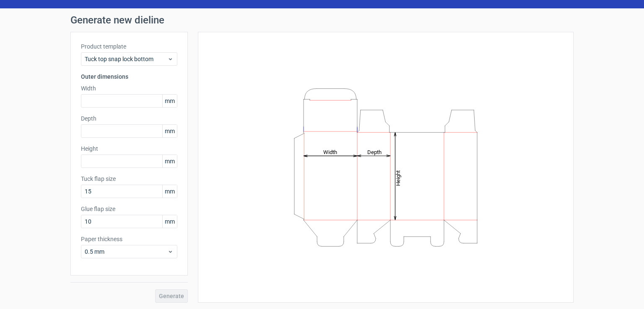  What do you see at coordinates (129, 88) in the screenshot?
I see `label: Width` at bounding box center [129, 88].